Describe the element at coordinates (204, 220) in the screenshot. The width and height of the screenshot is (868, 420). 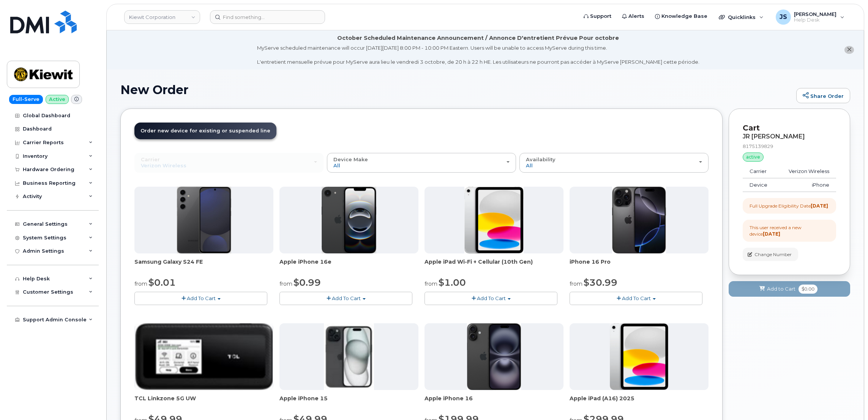
I see `img: s24FE.jpg` at that location.